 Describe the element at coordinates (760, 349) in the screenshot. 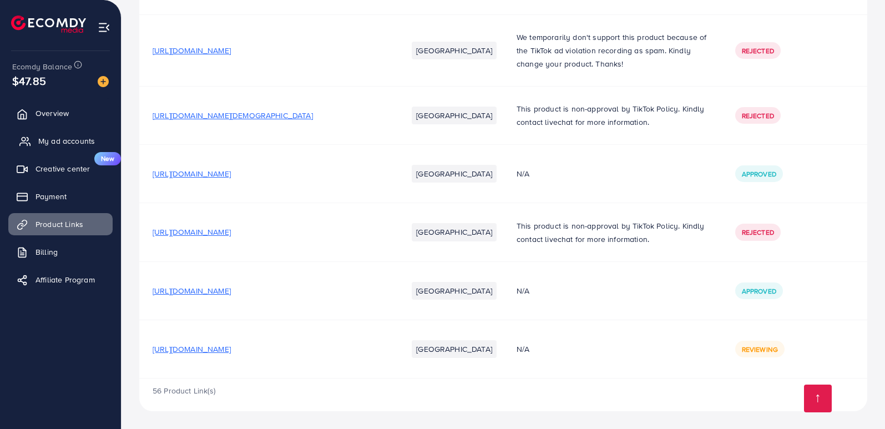

I see `span: Reviewing` at that location.